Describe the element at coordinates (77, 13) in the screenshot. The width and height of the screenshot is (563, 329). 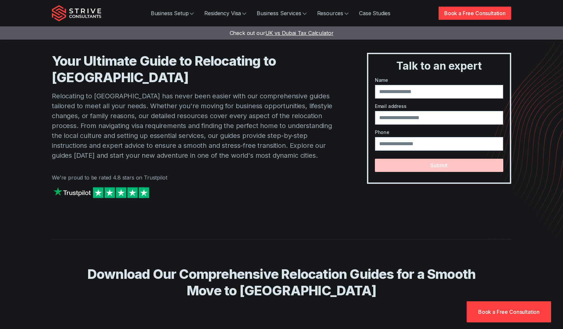
I see `img: Strive Consultants` at that location.